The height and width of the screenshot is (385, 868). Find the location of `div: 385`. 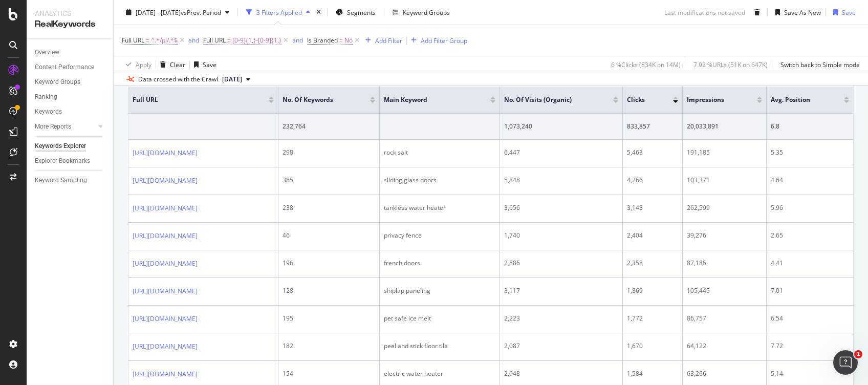

div: 385 is located at coordinates (328, 180).